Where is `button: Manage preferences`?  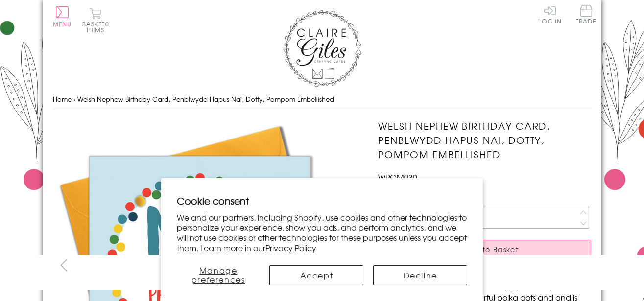 button: Manage preferences is located at coordinates (218, 275).